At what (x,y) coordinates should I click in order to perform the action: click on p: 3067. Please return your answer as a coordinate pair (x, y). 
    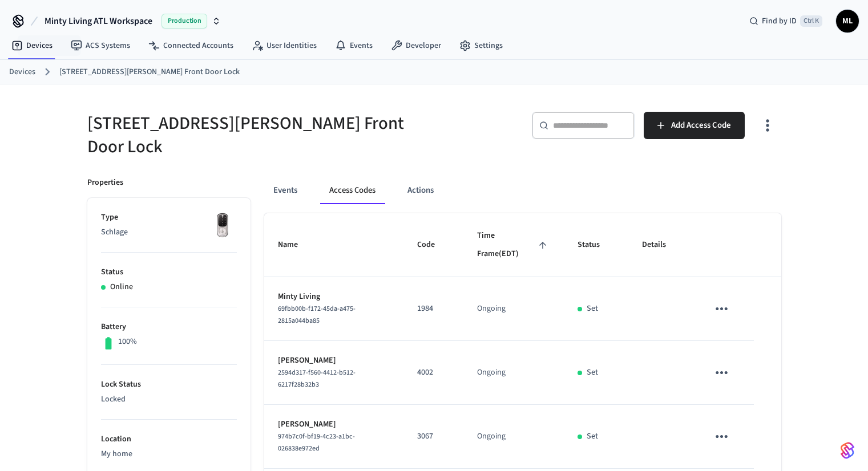
    Looking at the image, I should click on (434, 437).